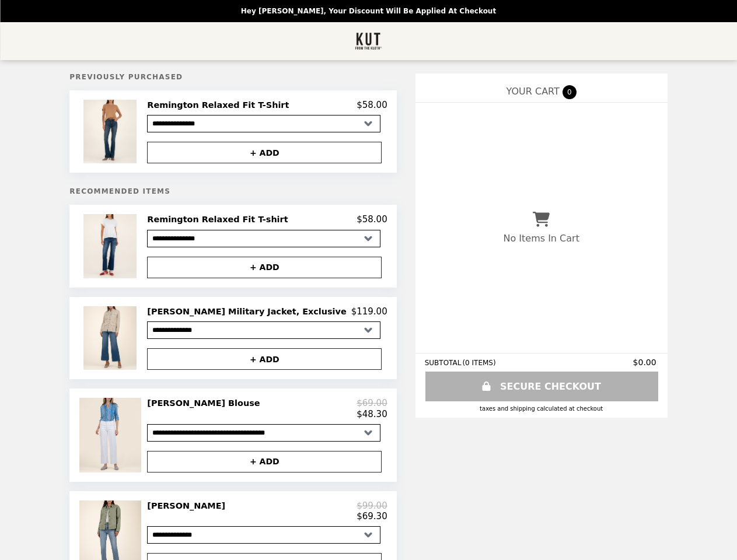  I want to click on span: YOUR CART, so click(532, 91).